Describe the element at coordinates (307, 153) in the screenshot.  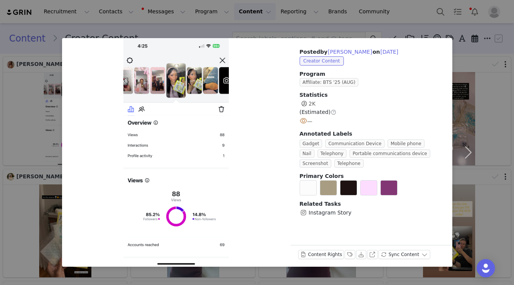
I see `span: Nail` at that location.